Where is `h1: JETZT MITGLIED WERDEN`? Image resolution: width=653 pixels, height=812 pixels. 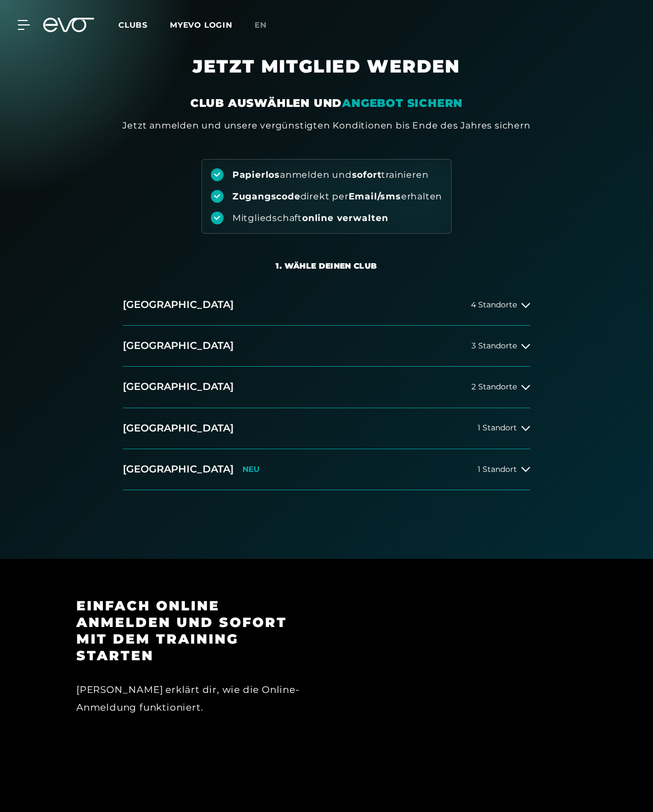 h1: JETZT MITGLIED WERDEN is located at coordinates (327, 75).